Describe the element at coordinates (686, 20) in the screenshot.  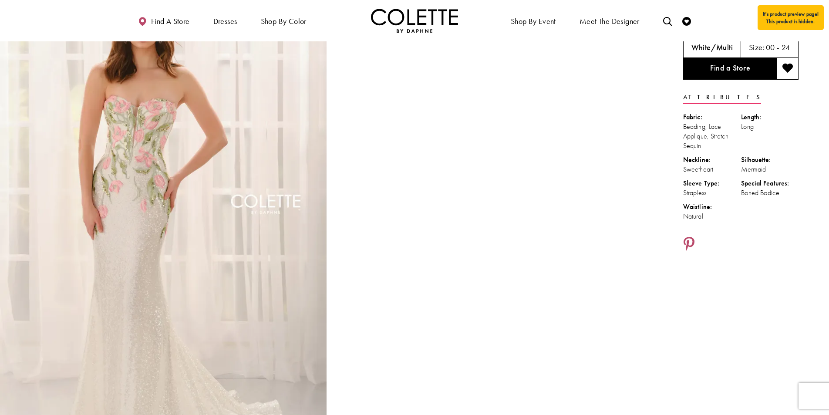
I see `a: Check Wishlist` at that location.